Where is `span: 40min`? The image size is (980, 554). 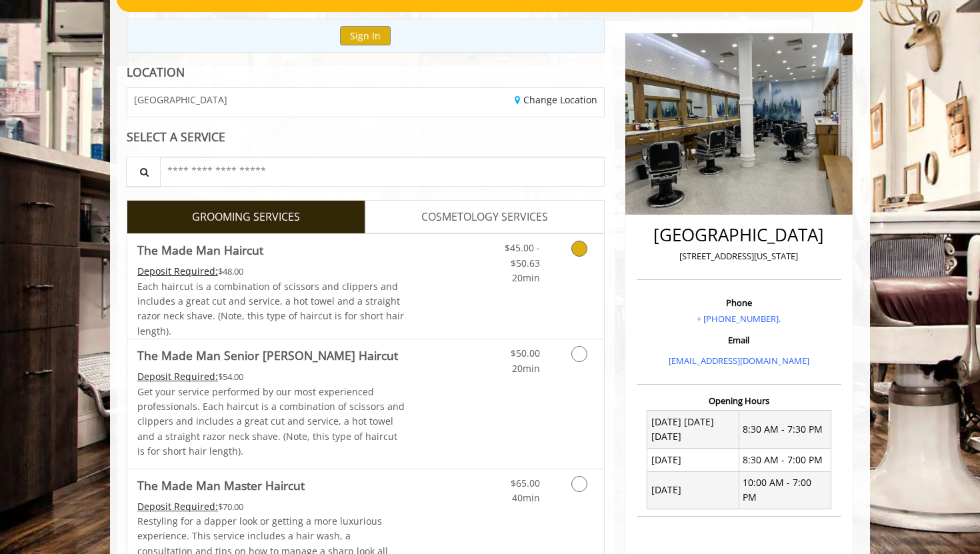 span: 40min is located at coordinates (526, 498).